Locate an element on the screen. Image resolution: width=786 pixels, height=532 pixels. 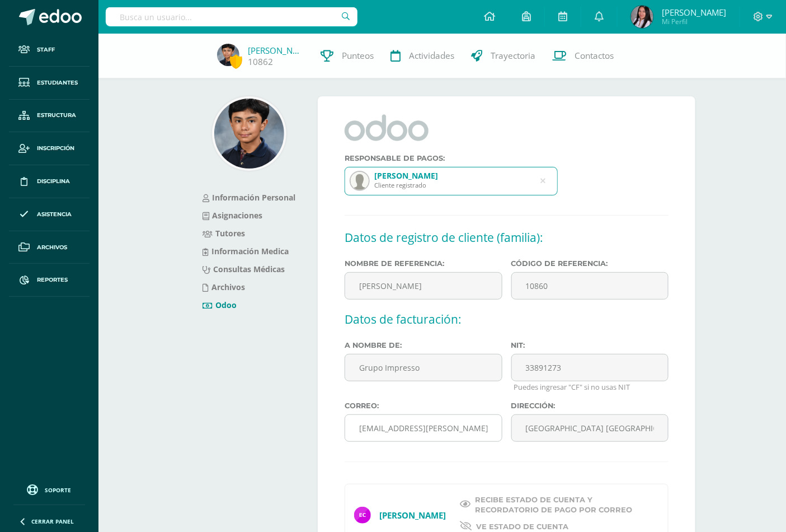
span: Asistencia is located at coordinates (54, 214).